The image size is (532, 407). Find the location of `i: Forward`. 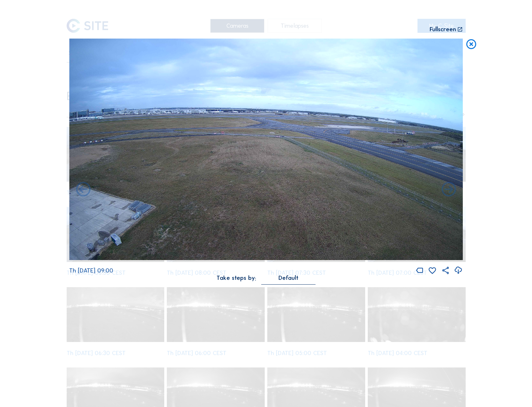

i: Forward is located at coordinates (83, 189).